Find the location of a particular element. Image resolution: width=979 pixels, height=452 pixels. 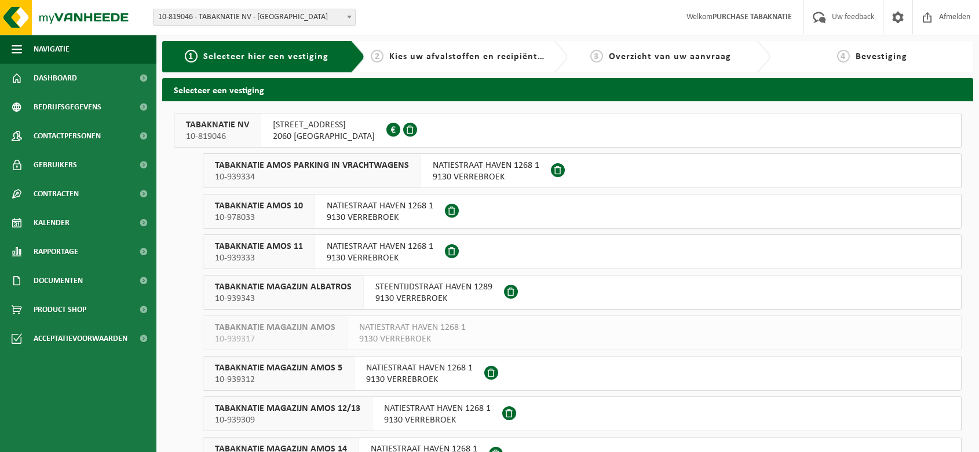

span: TABAKNATIE MAGAZIJN ALBATROS is located at coordinates (283, 287).